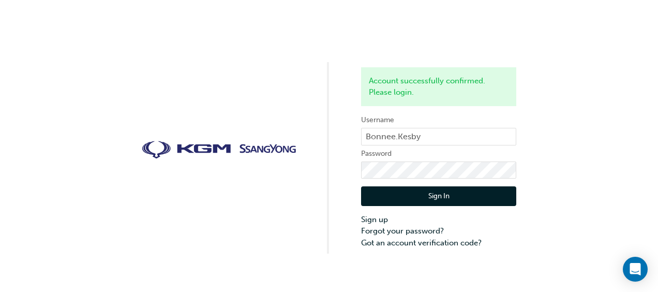  I want to click on a: Sign up, so click(438, 219).